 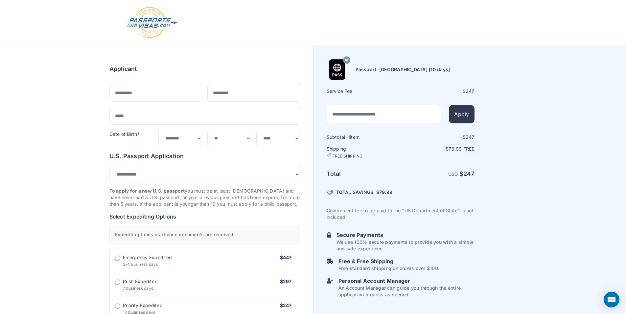 What do you see at coordinates (152, 23) in the screenshot?
I see `img: Logo` at bounding box center [152, 23].